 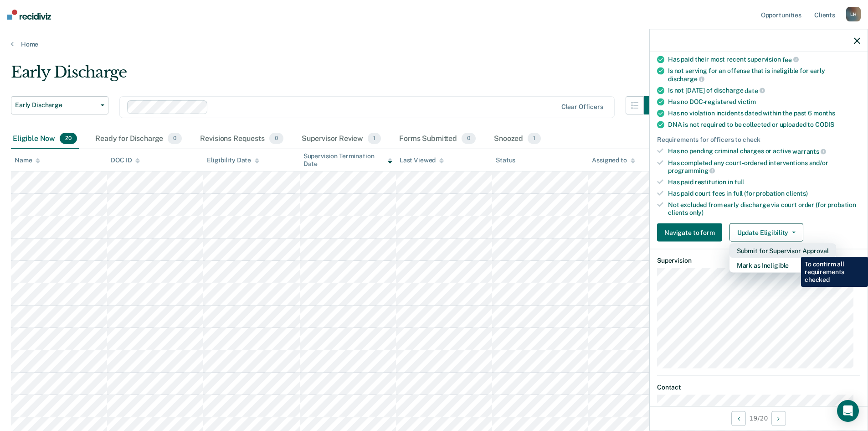 I want to click on span: warrants, so click(x=809, y=151).